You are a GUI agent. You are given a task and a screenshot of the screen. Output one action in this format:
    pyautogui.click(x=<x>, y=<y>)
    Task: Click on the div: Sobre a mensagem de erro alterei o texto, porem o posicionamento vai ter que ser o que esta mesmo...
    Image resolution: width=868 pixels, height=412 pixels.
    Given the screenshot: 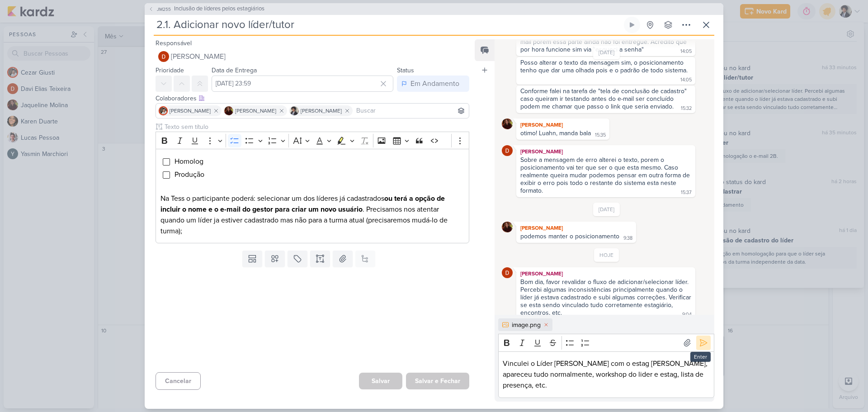 What is the action you would take?
    pyautogui.click(x=605, y=175)
    